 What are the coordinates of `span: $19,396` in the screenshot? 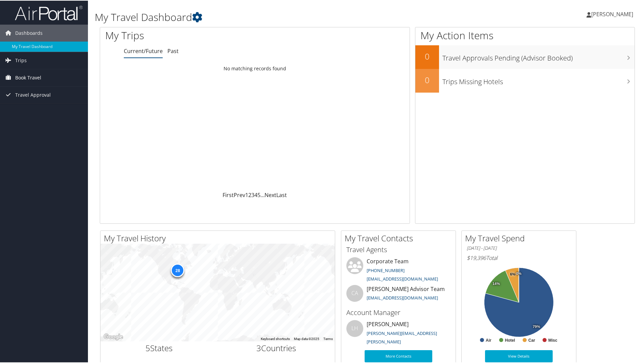 It's located at (476, 257).